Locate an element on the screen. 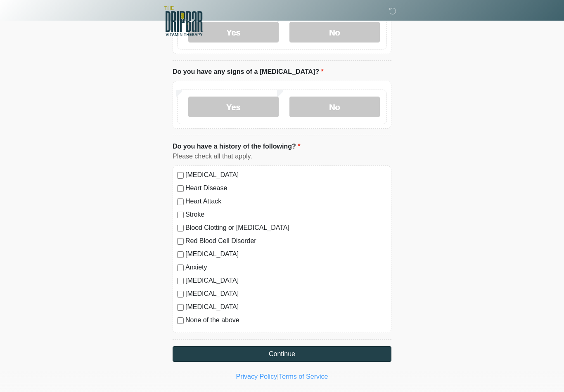 The width and height of the screenshot is (564, 392). label: Yes is located at coordinates (233, 107).